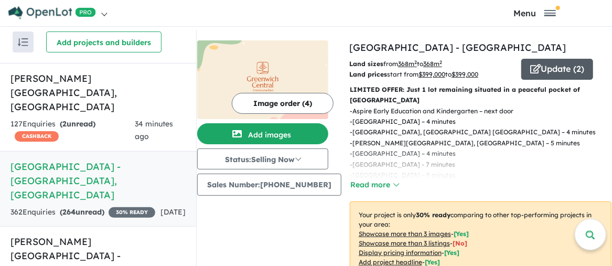 The width and height of the screenshot is (612, 266). Describe the element at coordinates (431, 64) in the screenshot. I see `p: from` at that location.